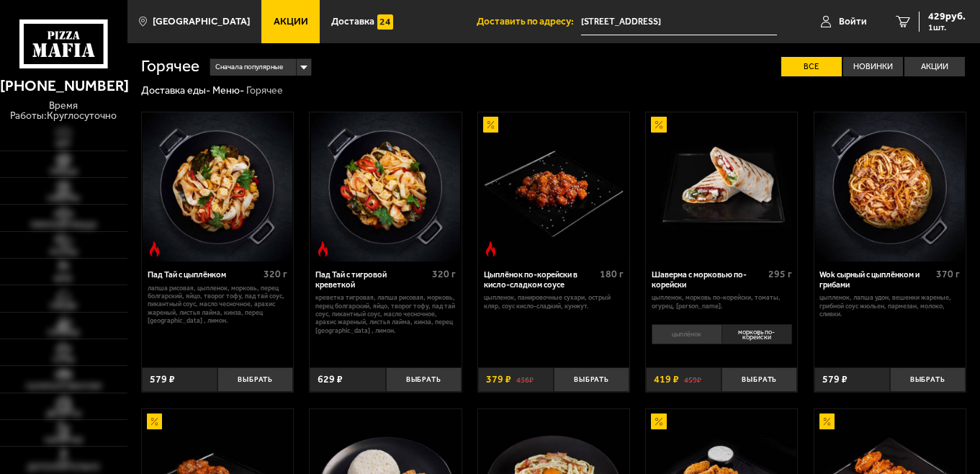 The image size is (980, 474). I want to click on img: Пад Тай с тигровой креветкой, so click(386, 187).